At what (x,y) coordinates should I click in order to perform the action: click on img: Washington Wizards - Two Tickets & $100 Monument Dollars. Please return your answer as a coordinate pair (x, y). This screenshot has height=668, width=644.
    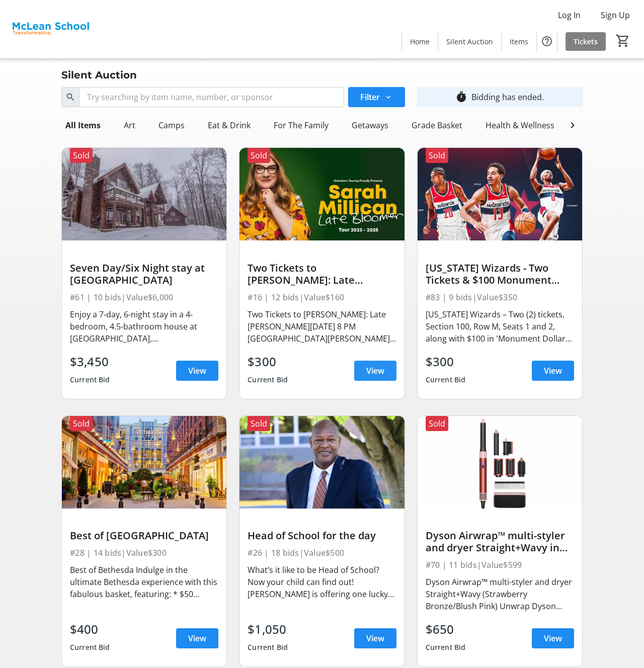
    Looking at the image, I should click on (500, 194).